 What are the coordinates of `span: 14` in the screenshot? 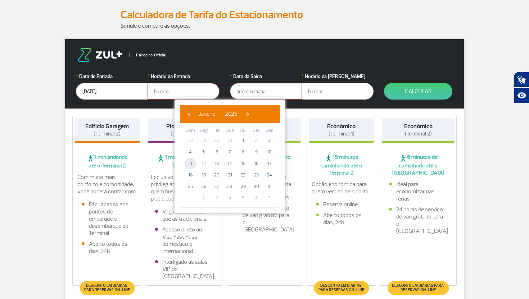 It's located at (230, 164).